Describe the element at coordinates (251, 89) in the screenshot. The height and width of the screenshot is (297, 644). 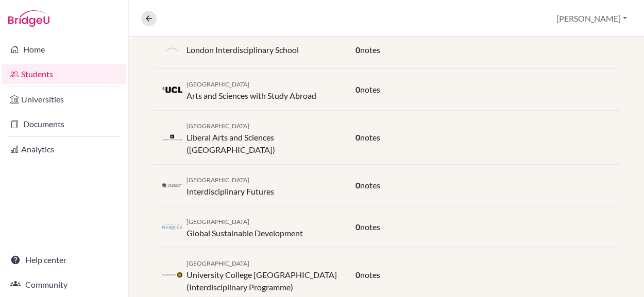
I see `div: Arts and Sciences with Study Abroad` at that location.